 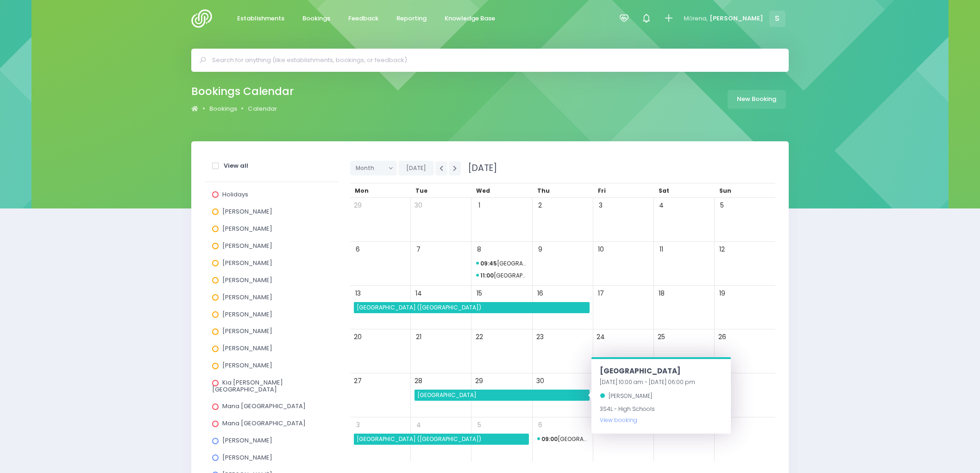 What do you see at coordinates (422, 190) in the screenshot?
I see `span: Tue` at bounding box center [422, 190].